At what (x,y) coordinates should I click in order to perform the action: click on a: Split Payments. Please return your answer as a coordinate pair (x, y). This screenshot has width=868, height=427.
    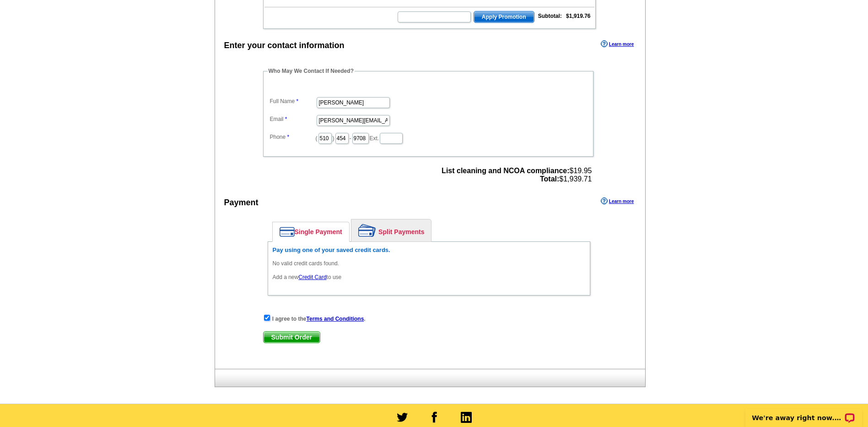
    Looking at the image, I should click on (392, 230).